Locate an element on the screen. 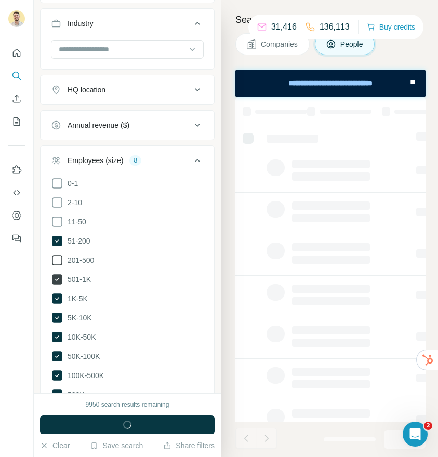 The image size is (438, 457). button: My lists is located at coordinates (17, 122).